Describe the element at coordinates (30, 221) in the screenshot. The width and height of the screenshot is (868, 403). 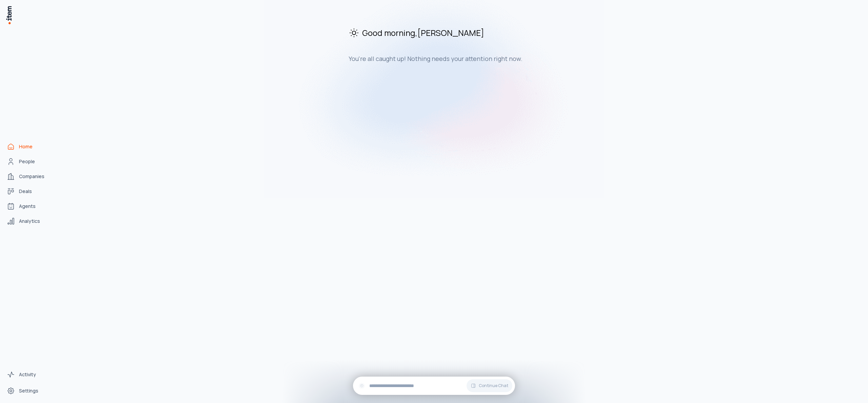
I see `span: Analytics` at that location.